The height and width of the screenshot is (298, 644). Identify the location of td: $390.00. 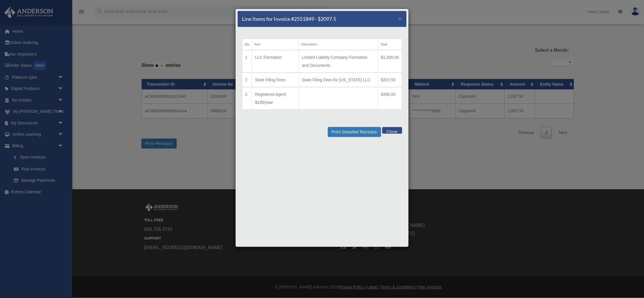
(390, 98).